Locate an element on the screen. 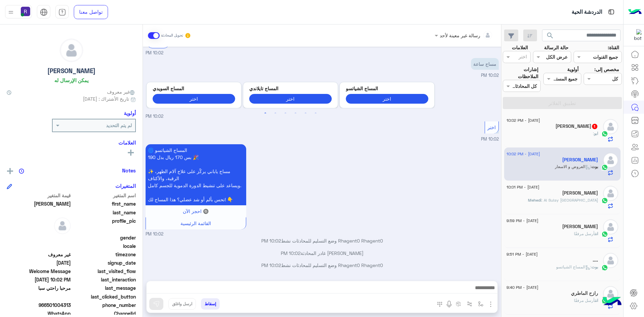 This screenshot has height=317, width=644. span: 966501004313 is located at coordinates (39, 305).